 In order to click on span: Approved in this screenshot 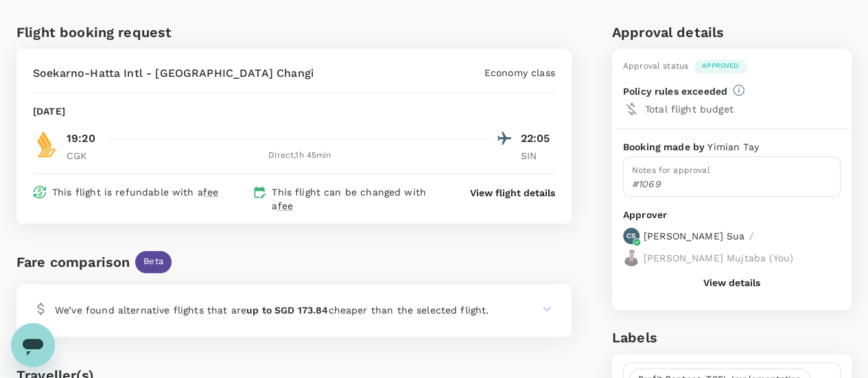, I will do `click(720, 66)`.